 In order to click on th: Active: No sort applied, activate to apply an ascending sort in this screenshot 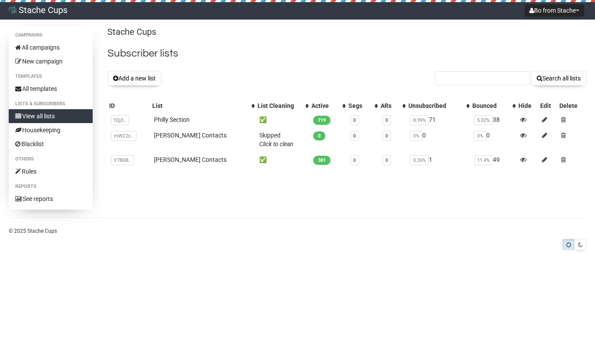, I will do `click(328, 106)`.